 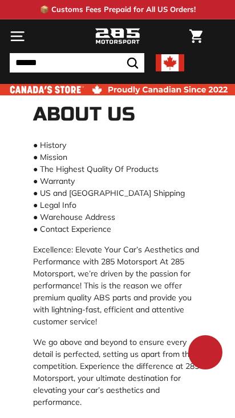 What do you see at coordinates (118, 114) in the screenshot?
I see `h1: About Us` at bounding box center [118, 114].